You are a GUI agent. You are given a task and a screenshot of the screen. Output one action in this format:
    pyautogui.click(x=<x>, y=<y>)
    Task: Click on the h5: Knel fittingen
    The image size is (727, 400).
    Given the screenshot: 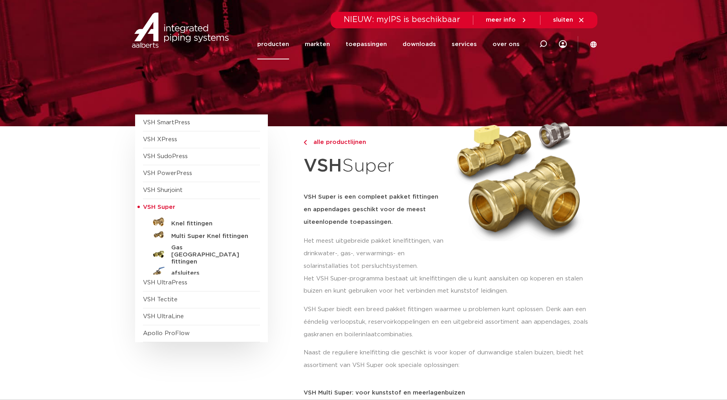 What is the action you would take?
    pyautogui.click(x=210, y=224)
    